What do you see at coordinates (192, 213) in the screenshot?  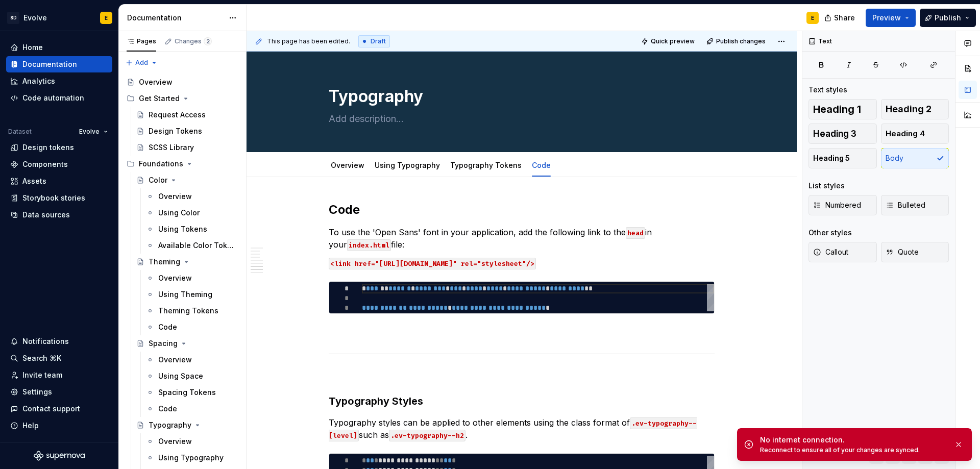 I see `a: Using Color` at bounding box center [192, 213].